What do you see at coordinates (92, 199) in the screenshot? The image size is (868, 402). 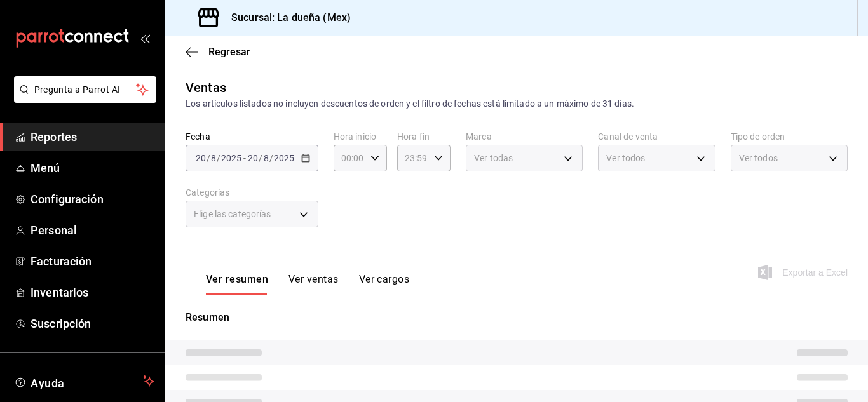 I see `span: Configuración` at bounding box center [92, 199].